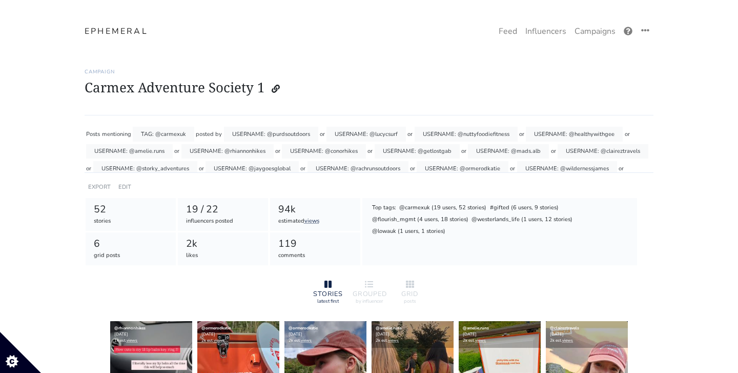 The height and width of the screenshot is (373, 738). Describe the element at coordinates (366, 134) in the screenshot. I see `div: USERNAME: @lucycsurf` at that location.